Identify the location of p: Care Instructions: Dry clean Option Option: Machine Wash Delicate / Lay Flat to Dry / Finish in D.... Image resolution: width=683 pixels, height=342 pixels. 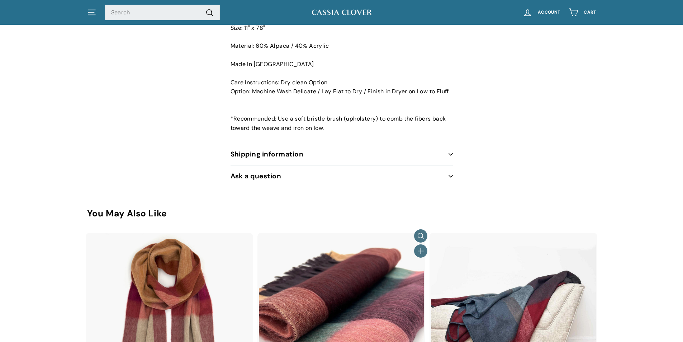
(342, 87).